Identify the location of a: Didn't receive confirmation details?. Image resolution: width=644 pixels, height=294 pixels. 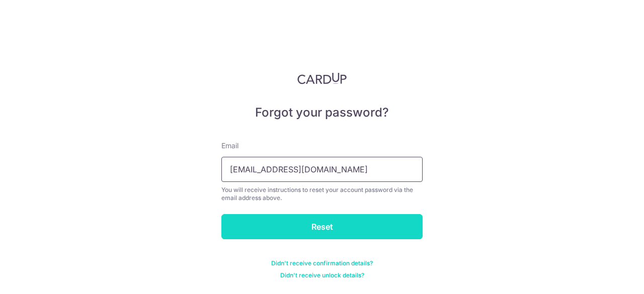
(322, 264).